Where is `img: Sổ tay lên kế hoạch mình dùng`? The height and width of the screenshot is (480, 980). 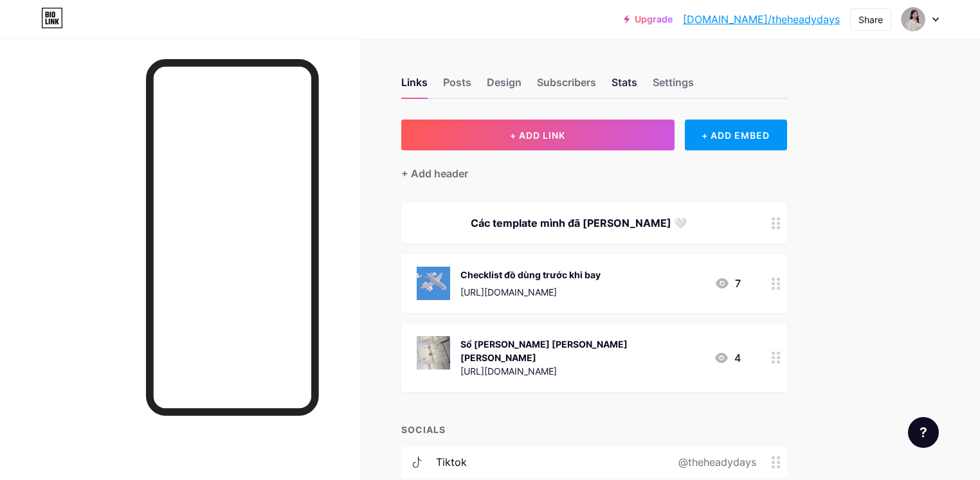
img: Sổ tay lên kế hoạch mình dùng is located at coordinates (433, 353).